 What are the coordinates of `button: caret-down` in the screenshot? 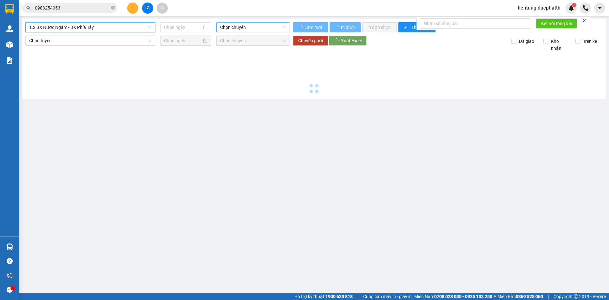 It's located at (600, 8).